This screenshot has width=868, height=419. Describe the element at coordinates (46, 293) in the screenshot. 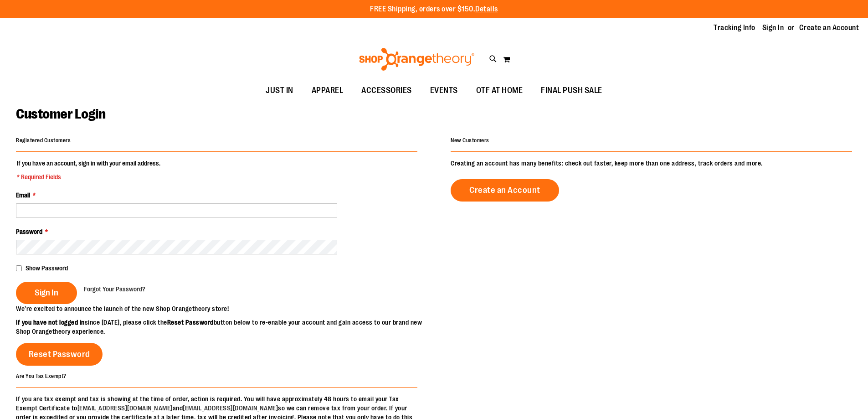

I see `span: Sign In` at that location.